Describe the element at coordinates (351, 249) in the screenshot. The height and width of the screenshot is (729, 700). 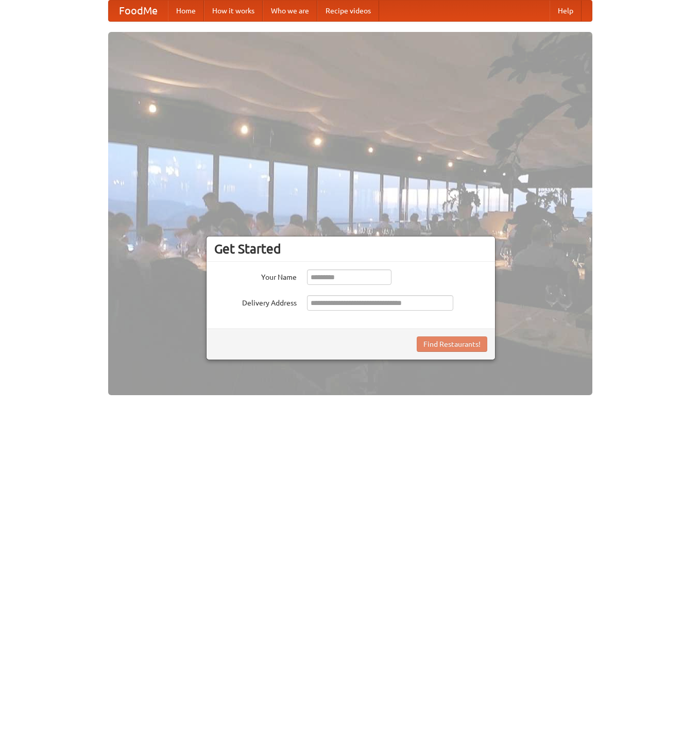
I see `h3: Get Started` at that location.